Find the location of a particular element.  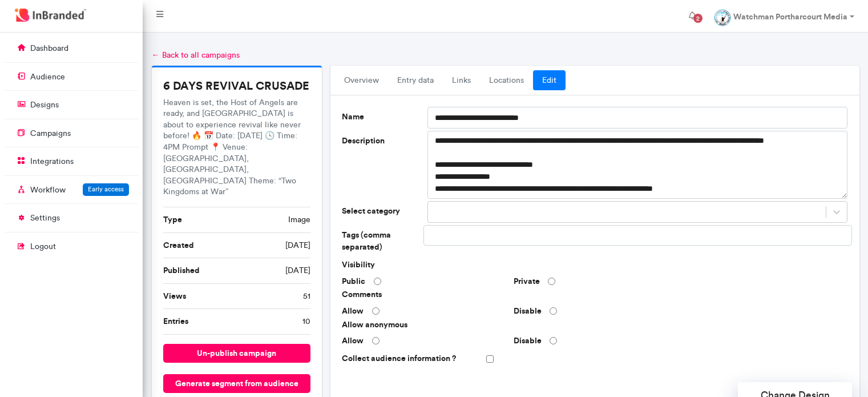

b: Published is located at coordinates (182, 270).